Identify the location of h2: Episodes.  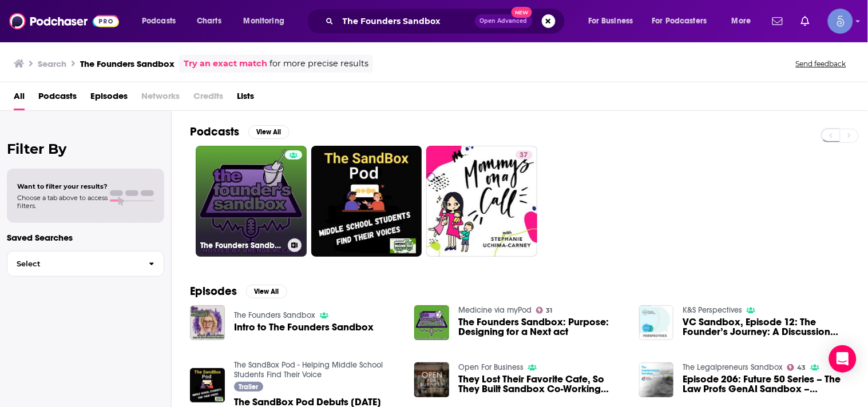
(213, 291).